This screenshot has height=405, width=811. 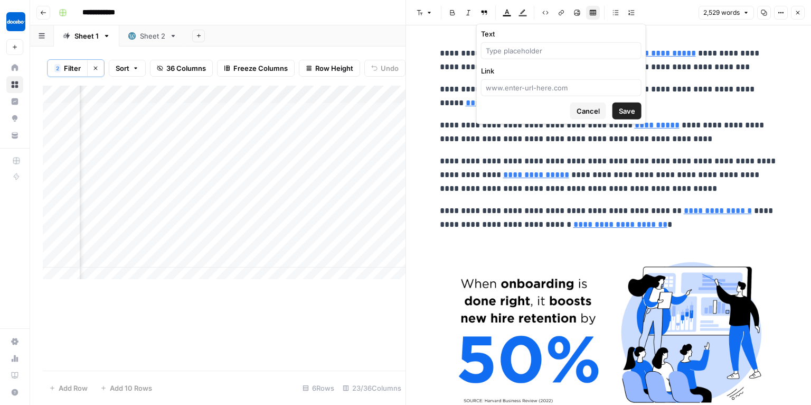 I want to click on a: Opportunities, so click(x=15, y=118).